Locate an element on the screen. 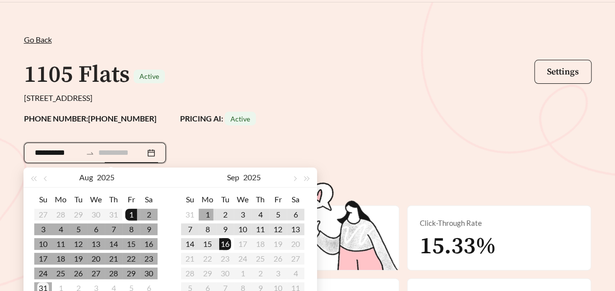  td: 2025-08-14 is located at coordinates (114, 244).